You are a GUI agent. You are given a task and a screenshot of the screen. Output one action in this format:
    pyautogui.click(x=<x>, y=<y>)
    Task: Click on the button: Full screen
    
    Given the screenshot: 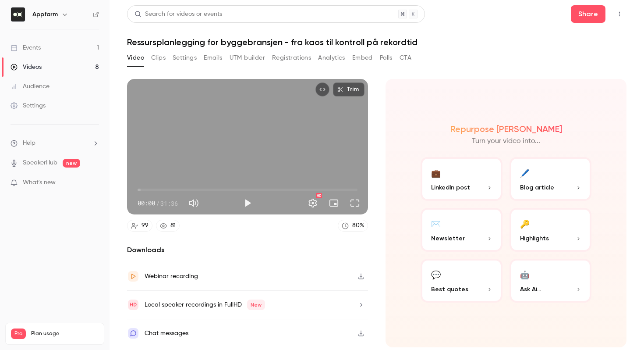 What is the action you would take?
    pyautogui.click(x=355, y=203)
    